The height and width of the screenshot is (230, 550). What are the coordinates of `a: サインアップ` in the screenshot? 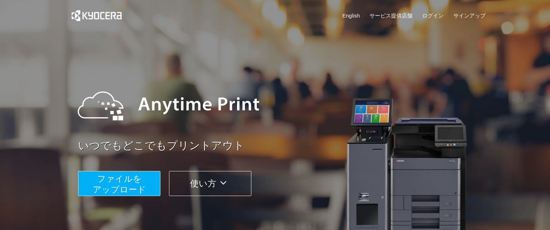 It's located at (469, 15).